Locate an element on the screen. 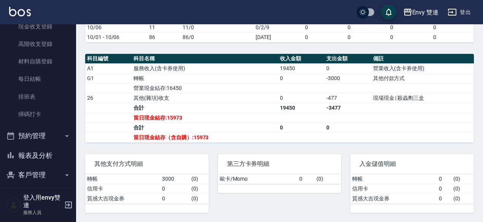 This screenshot has height=222, width=483. td: 11/0 is located at coordinates (217, 27).